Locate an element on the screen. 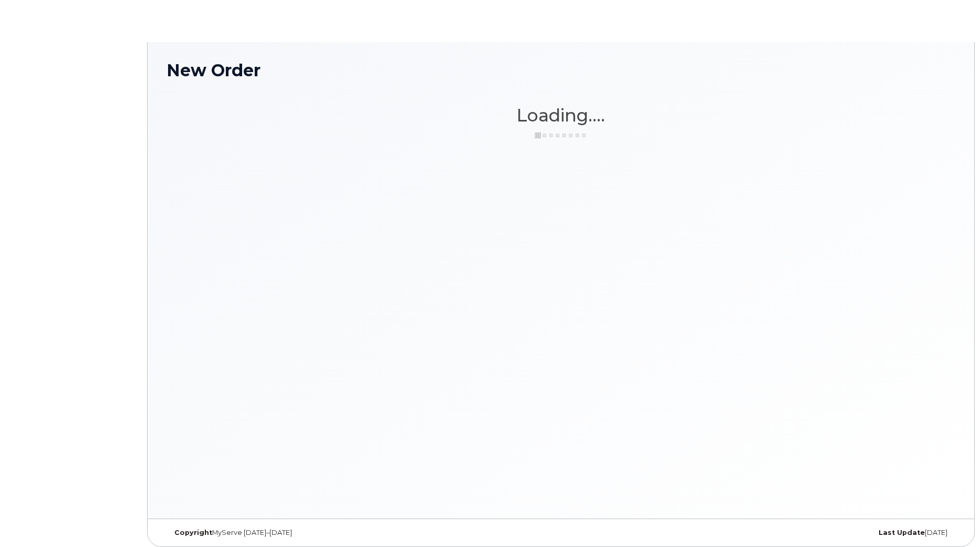  img: ajax-loader-3a6953c30dc77f0bf724df975f13086db4f4c1262e45940f03d1251963f1bf2e.gif is located at coordinates (561, 135).